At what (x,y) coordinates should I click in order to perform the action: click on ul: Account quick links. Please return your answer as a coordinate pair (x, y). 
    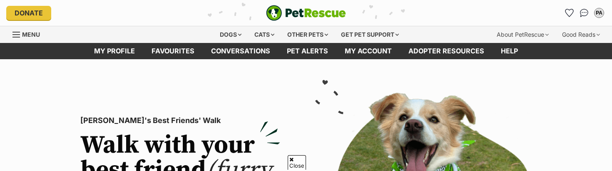
    Looking at the image, I should click on (584, 13).